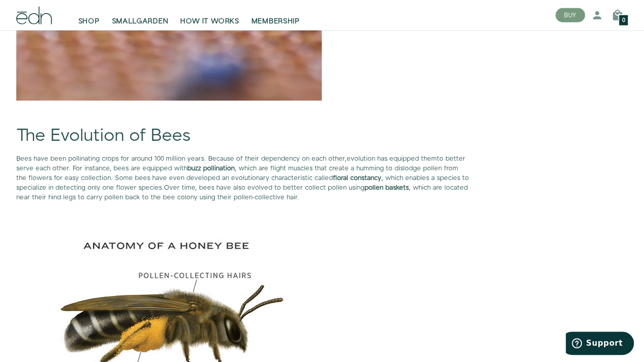 The width and height of the screenshot is (644, 362). What do you see at coordinates (275, 15) in the screenshot?
I see `a: MEMBERSHIP` at bounding box center [275, 15].